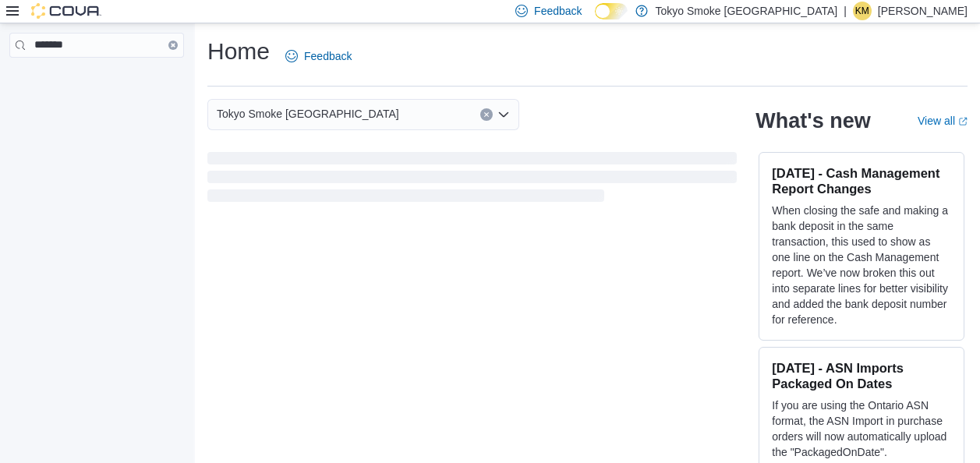 The image size is (980, 463). What do you see at coordinates (962, 121) in the screenshot?
I see `svg: External link` at bounding box center [962, 121].